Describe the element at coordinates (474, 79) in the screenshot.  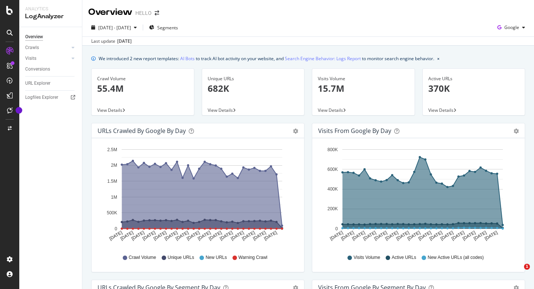
I see `div: Active URLs` at that location.